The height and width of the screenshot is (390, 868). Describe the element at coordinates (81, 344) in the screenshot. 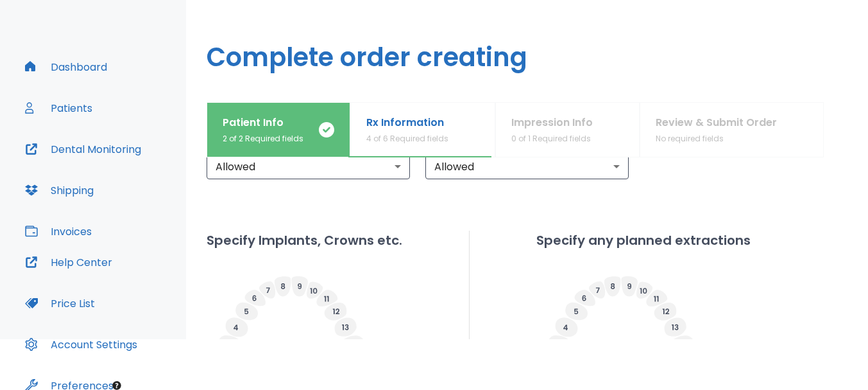

I see `a: Account Settings` at that location.